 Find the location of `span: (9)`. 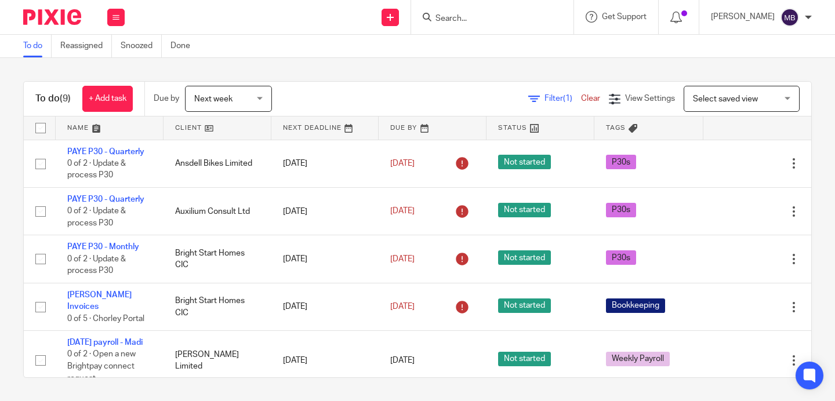

span: (9) is located at coordinates (65, 99).